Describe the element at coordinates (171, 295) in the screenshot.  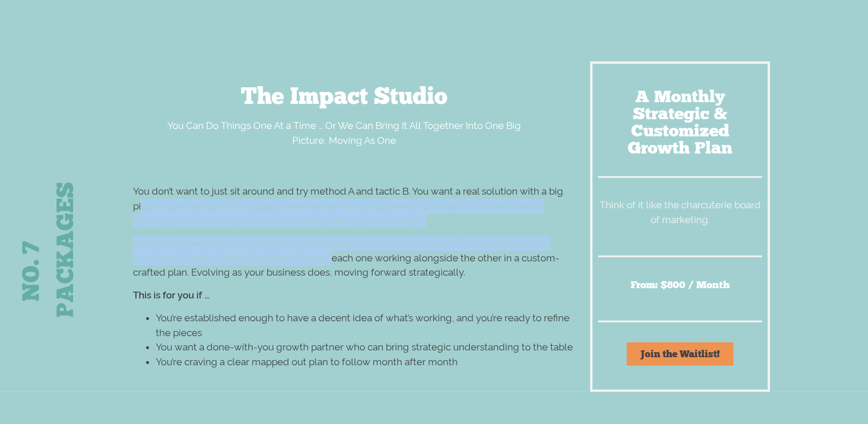
I see `b: This is for you if …` at that location.